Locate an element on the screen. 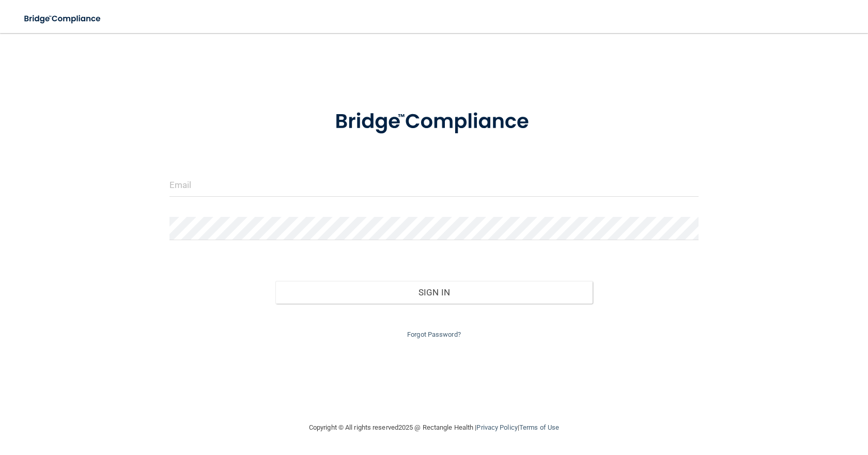 This screenshot has height=455, width=868. a: Forgot Password? is located at coordinates (434, 334).